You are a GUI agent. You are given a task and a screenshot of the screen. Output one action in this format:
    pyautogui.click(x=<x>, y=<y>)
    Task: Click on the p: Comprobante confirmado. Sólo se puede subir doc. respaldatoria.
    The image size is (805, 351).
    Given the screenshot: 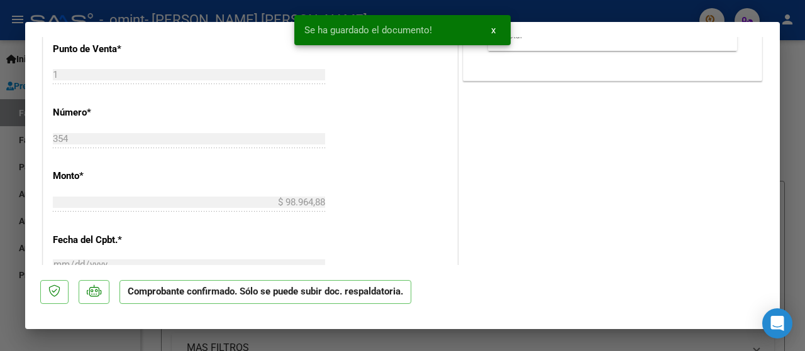 What is the action you would take?
    pyautogui.click(x=265, y=292)
    